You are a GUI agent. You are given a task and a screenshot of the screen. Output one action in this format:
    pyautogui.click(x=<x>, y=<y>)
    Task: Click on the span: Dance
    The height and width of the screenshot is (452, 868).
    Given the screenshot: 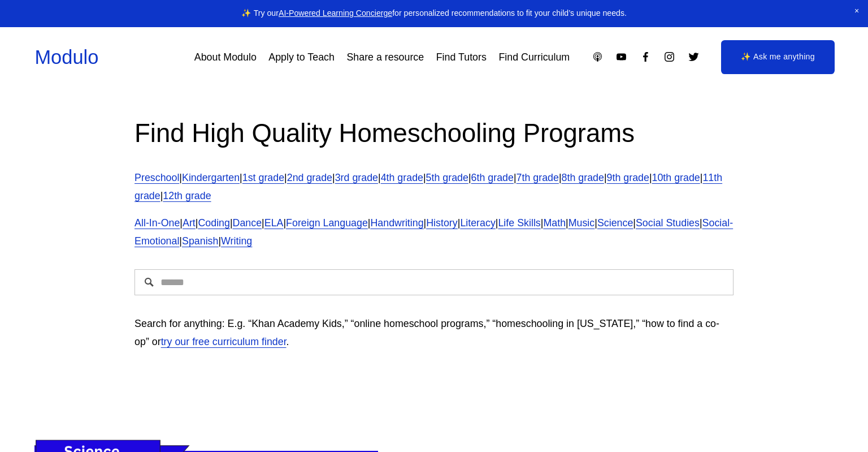 What is the action you would take?
    pyautogui.click(x=248, y=223)
    